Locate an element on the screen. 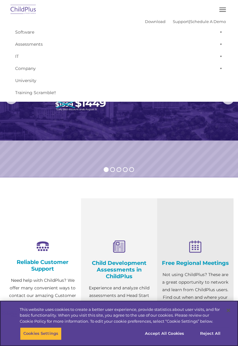 This screenshot has height=346, width=238. a: Schedule A Demo is located at coordinates (208, 21).